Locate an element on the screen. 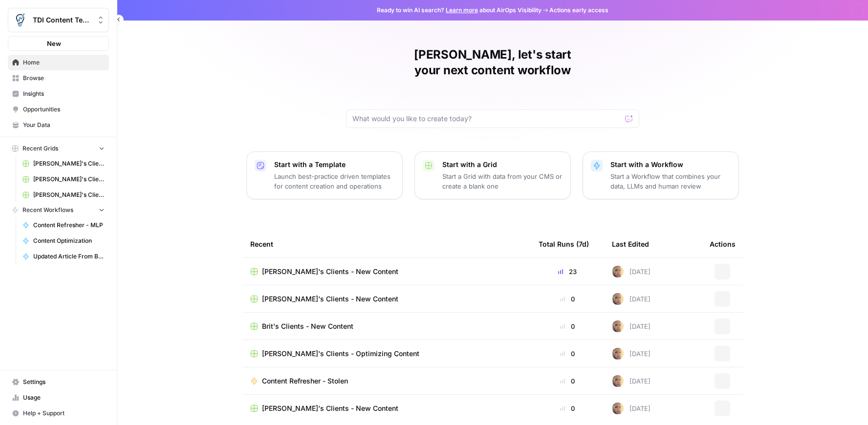 The image size is (868, 425). a: Brit's Clients - New Content is located at coordinates (386, 326).